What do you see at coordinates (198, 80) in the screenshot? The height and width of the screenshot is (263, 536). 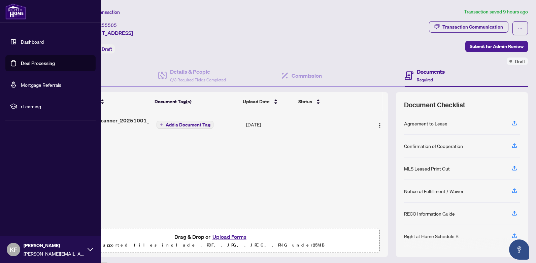 I see `span: 0/3 Required Fields Completed` at bounding box center [198, 80].